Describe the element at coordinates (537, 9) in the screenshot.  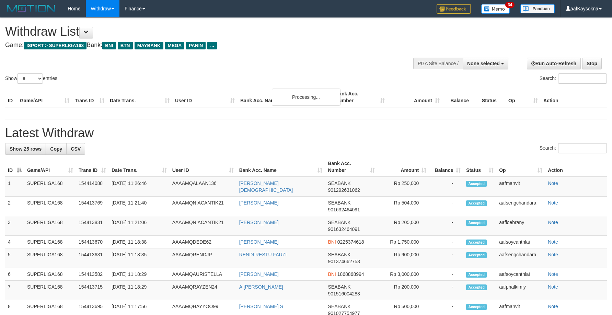
I see `img: panduan.png` at that location.